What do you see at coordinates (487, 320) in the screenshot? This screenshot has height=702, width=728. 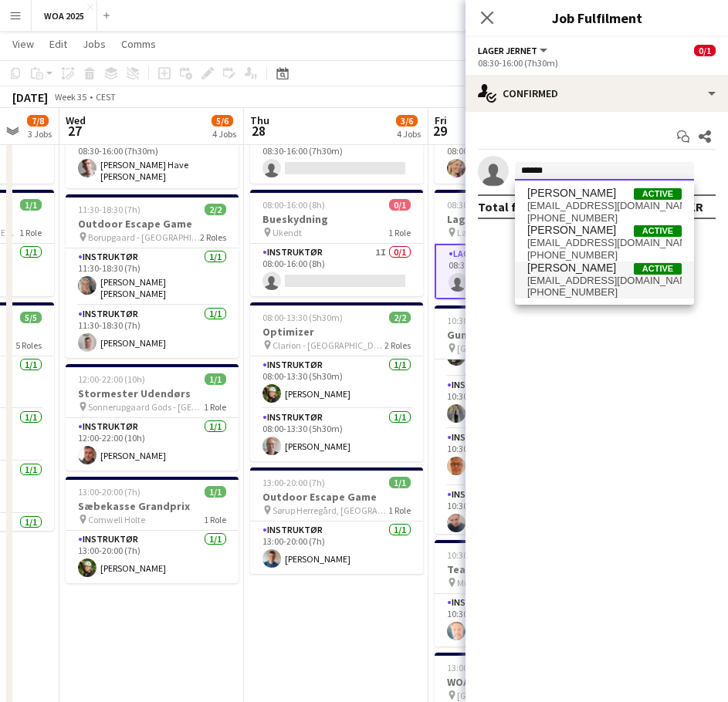 I see `span: 10:30-19:00 (8h30m)` at bounding box center [487, 320].